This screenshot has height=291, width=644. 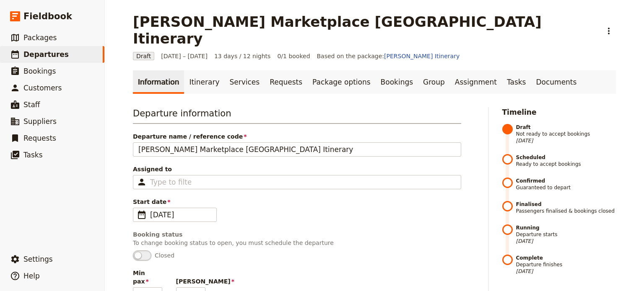 I want to click on span: 13 days / 12 nights, so click(x=242, y=56).